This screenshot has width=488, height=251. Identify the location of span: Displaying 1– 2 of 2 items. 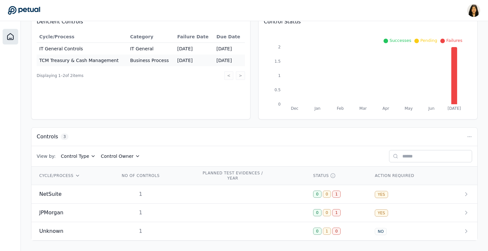
(60, 76).